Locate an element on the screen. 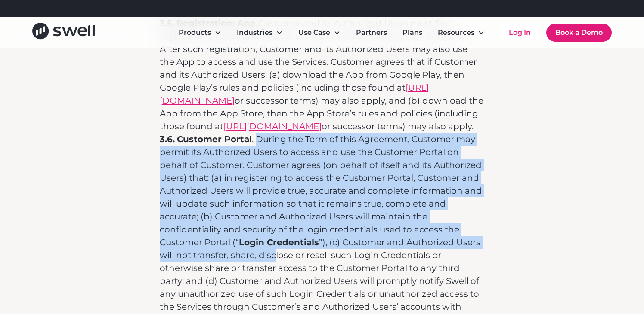 Image resolution: width=644 pixels, height=314 pixels. a: Partners is located at coordinates (371, 33).